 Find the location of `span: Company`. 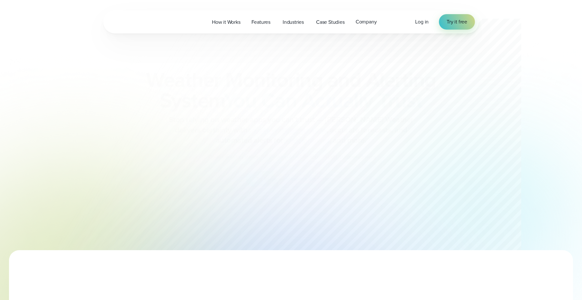

span: Company is located at coordinates (366, 22).